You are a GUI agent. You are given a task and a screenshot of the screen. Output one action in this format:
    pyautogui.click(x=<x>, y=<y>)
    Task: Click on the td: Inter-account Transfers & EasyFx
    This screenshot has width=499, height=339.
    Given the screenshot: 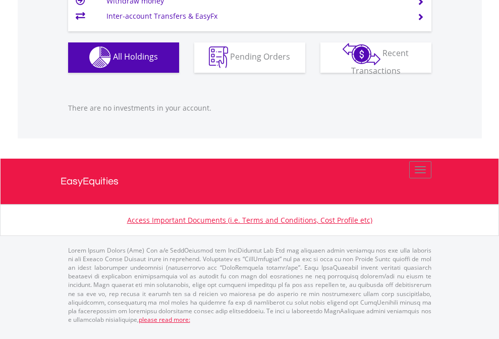 What is the action you would take?
    pyautogui.click(x=256, y=16)
    